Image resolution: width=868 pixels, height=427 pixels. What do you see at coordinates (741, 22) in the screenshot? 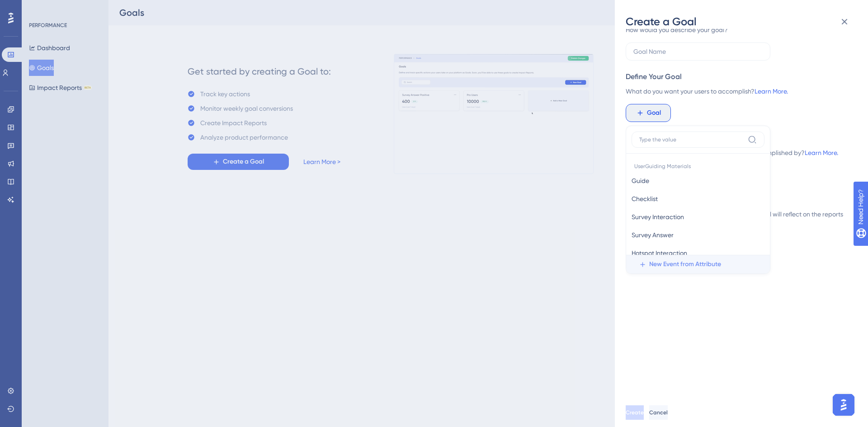
I see `div: Create a Goal` at bounding box center [741, 22].